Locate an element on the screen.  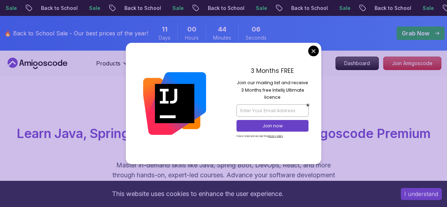
button: Accept cookies is located at coordinates (421, 193).